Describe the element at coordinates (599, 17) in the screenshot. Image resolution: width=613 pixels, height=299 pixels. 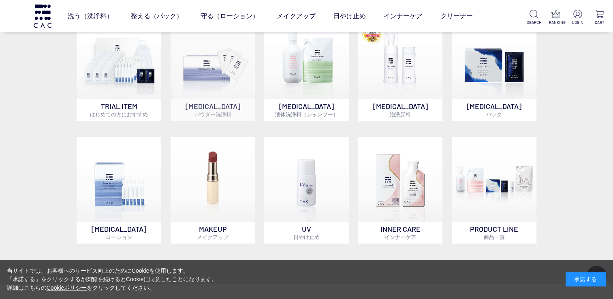
I see `a: CART` at that location.